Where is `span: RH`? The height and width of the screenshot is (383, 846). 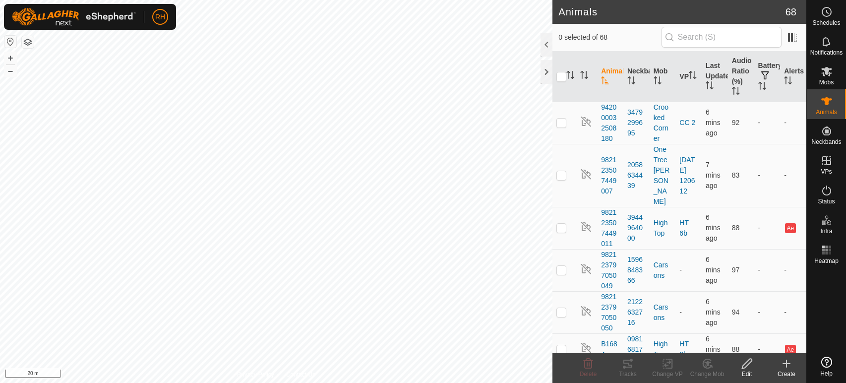 span: RH is located at coordinates (160, 17).